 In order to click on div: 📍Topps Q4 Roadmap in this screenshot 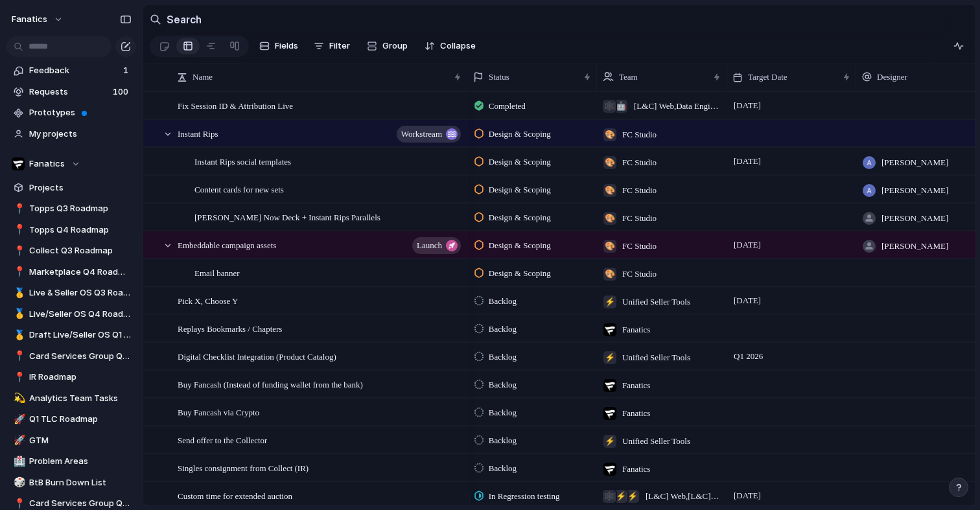, I will do `click(72, 230)`.